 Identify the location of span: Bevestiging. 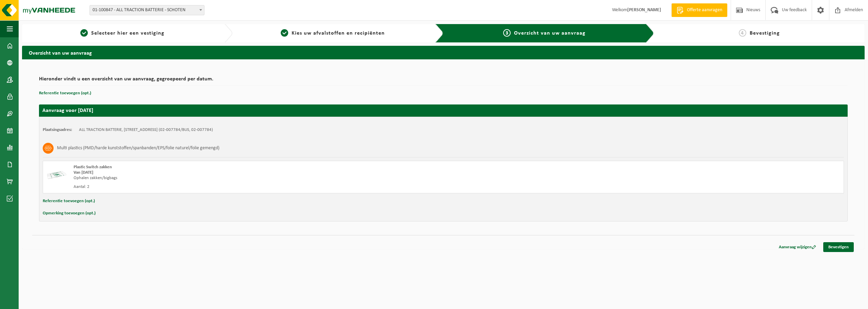
(764, 33).